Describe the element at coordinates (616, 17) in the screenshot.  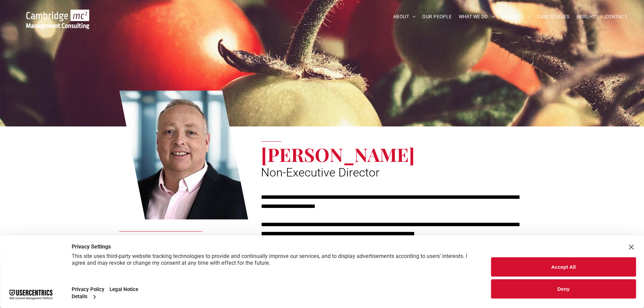
I see `a: CONTACT` at that location.